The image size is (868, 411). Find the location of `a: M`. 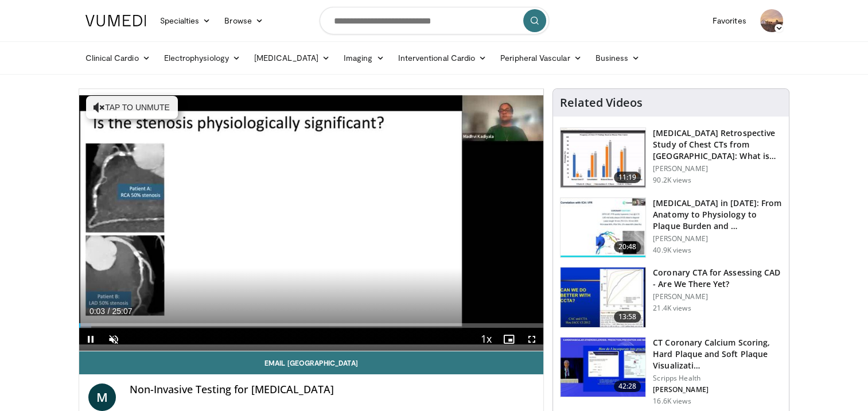

a: M is located at coordinates (102, 397).